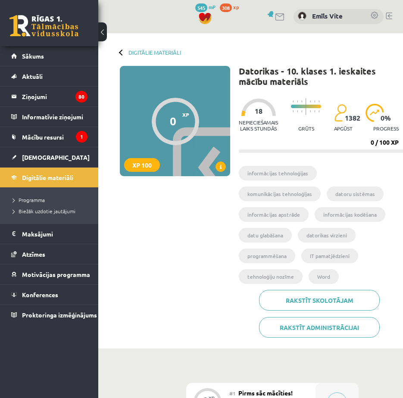 The width and height of the screenshot is (403, 398). I want to click on li: informācijas tehnoloģijas, so click(277, 173).